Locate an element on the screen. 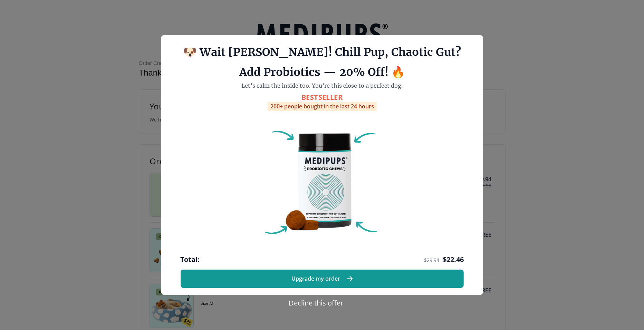 The height and width of the screenshot is (330, 644). span: BestSeller is located at coordinates (322, 97).